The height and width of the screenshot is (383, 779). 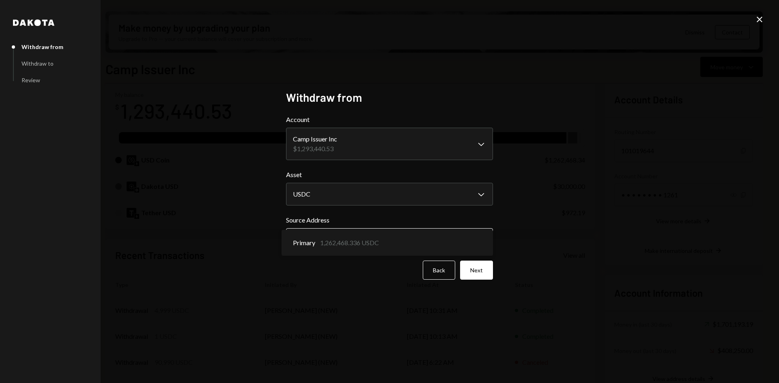 What do you see at coordinates (389, 194) in the screenshot?
I see `button: Asset` at bounding box center [389, 194].